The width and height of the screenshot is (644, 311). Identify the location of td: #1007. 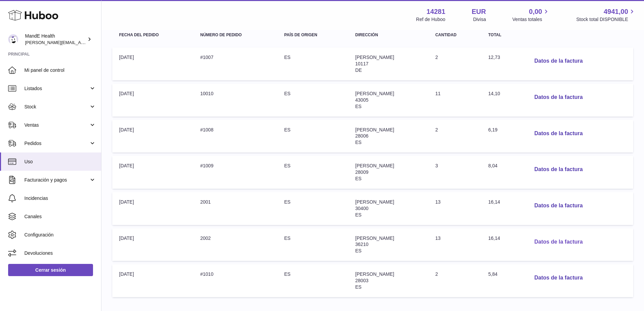
(235, 64).